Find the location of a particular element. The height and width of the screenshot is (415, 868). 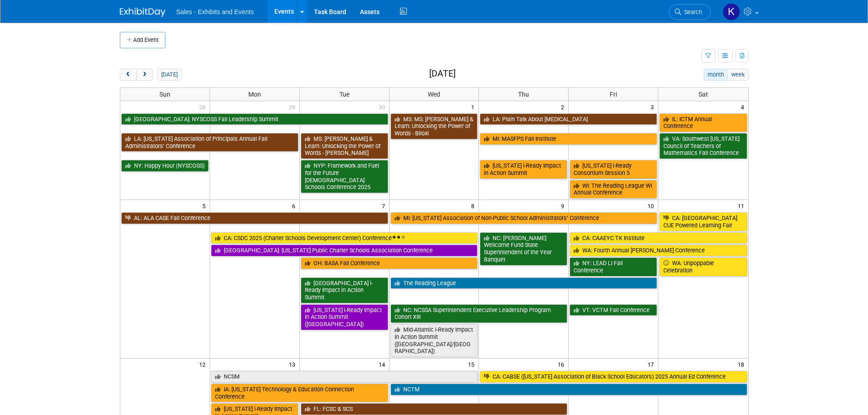

span: 13 is located at coordinates (294, 364).